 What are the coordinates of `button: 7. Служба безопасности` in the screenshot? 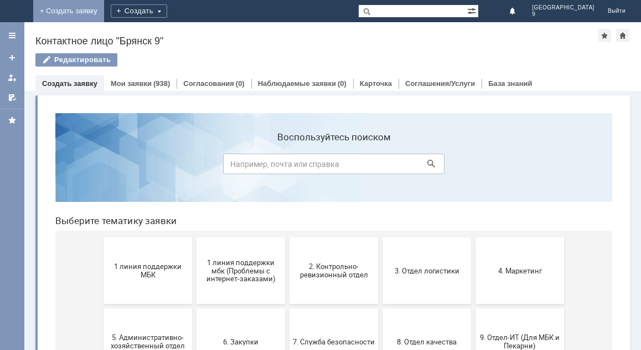 It's located at (288, 237).